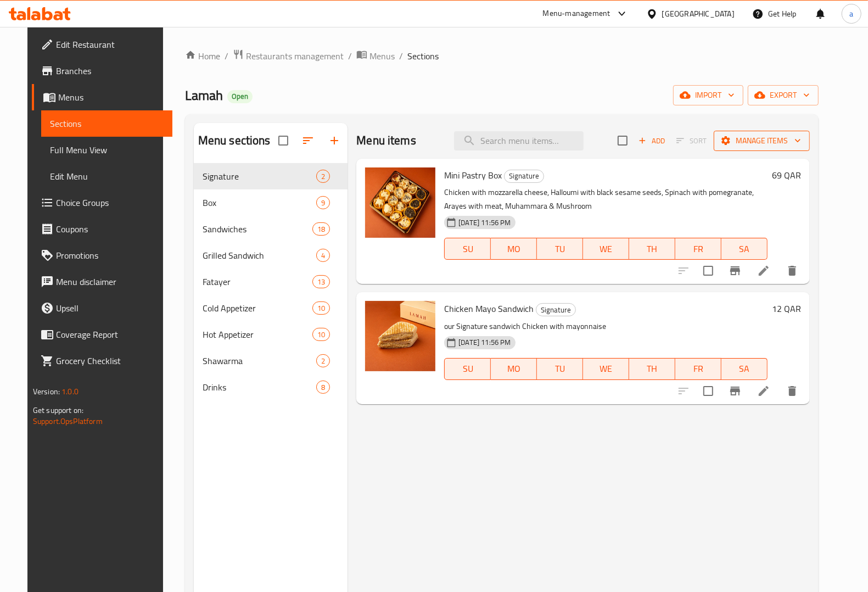 The width and height of the screenshot is (868, 592). Describe the element at coordinates (652, 141) in the screenshot. I see `span: Add` at that location.